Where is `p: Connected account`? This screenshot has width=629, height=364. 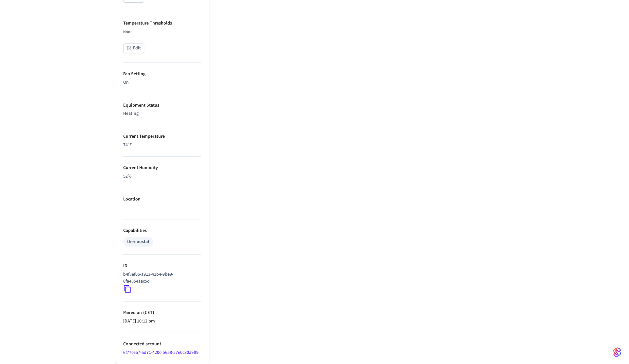 p: Connected account is located at coordinates (162, 344).